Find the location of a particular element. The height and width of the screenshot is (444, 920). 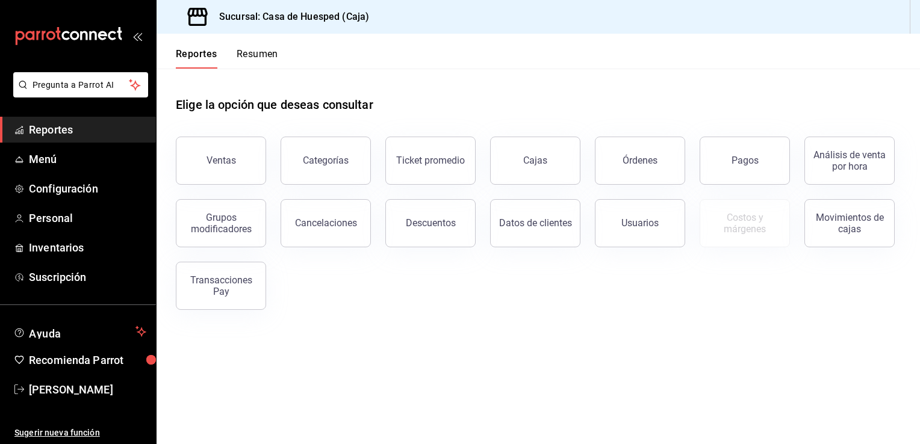

button: open_drawer_menu is located at coordinates (137, 36).